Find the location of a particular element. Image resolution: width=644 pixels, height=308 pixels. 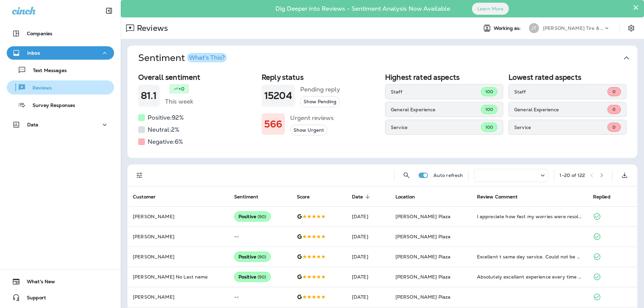

button: Close is located at coordinates (636, 7).